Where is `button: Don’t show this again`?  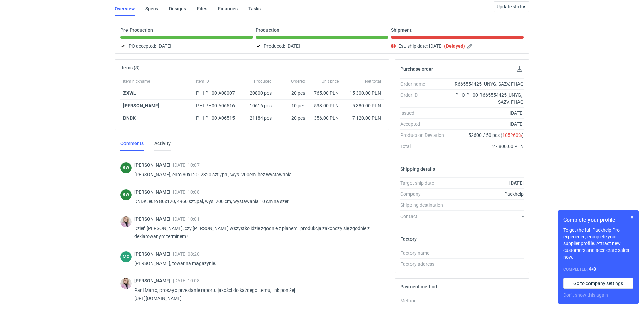 button: Don’t show this again is located at coordinates (586, 295).